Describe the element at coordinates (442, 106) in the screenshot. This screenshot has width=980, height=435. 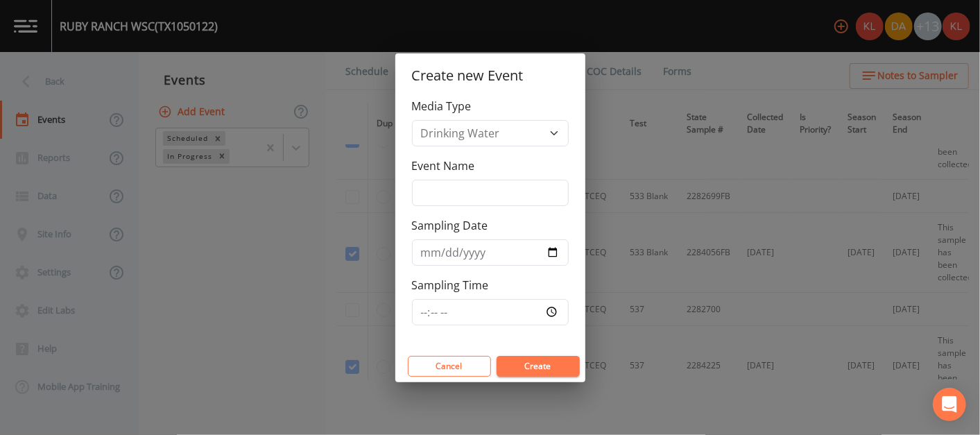
I see `label: Media Type` at that location.